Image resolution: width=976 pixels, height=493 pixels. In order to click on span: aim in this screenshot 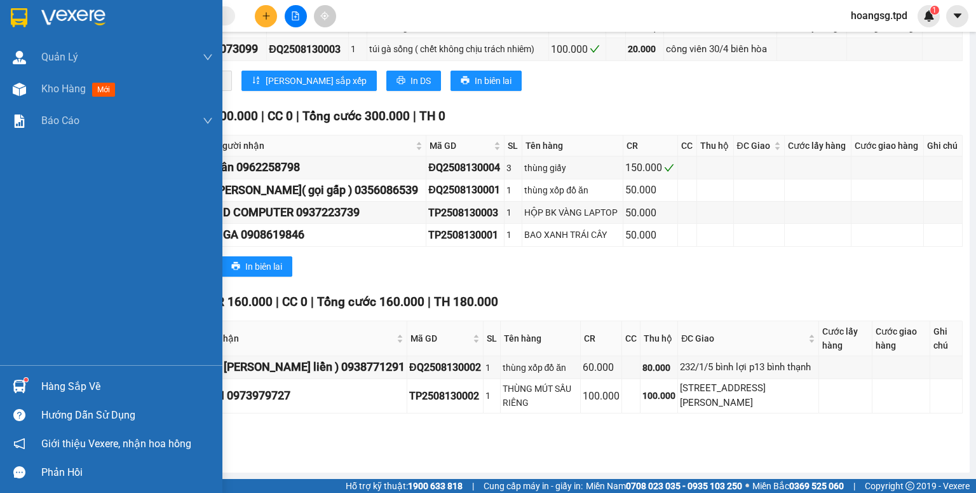, I will do `click(325, 16)`.